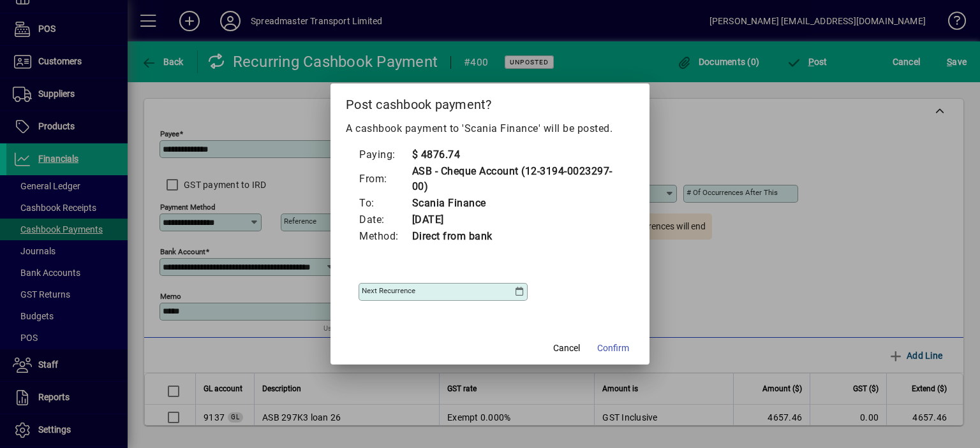  Describe the element at coordinates (567, 348) in the screenshot. I see `span: Cancel` at that location.